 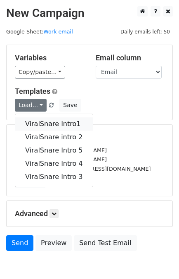 What do you see at coordinates (90, 13) in the screenshot?
I see `h2: New Campaign` at bounding box center [90, 13].